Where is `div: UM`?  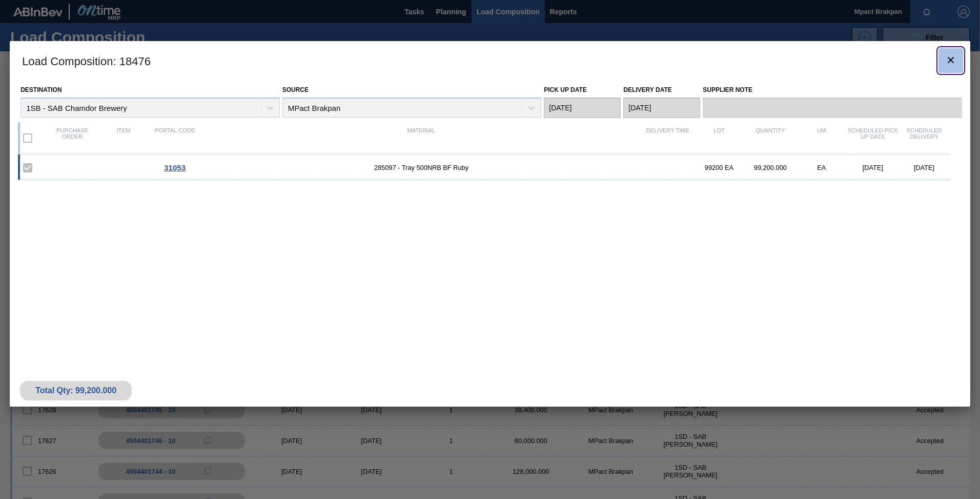 div: UM is located at coordinates (822, 138).